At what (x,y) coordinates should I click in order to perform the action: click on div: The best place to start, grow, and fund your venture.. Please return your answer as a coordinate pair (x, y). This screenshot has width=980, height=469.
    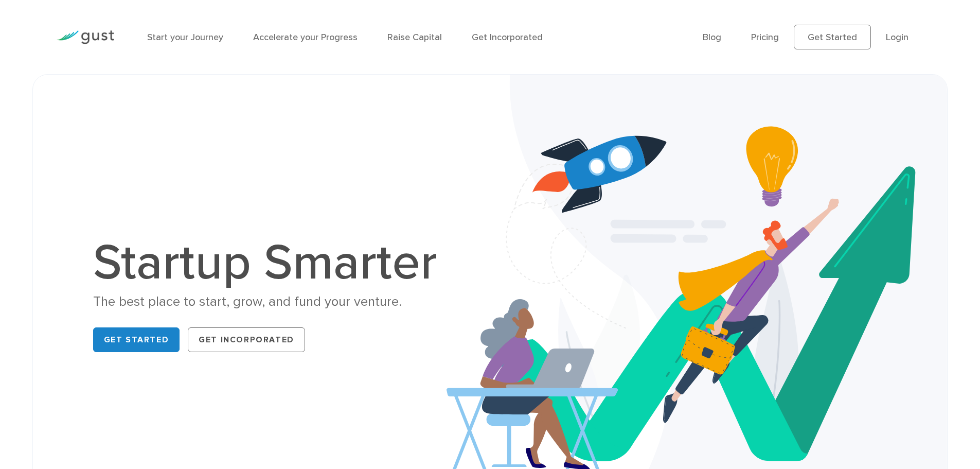
    Looking at the image, I should click on (271, 301).